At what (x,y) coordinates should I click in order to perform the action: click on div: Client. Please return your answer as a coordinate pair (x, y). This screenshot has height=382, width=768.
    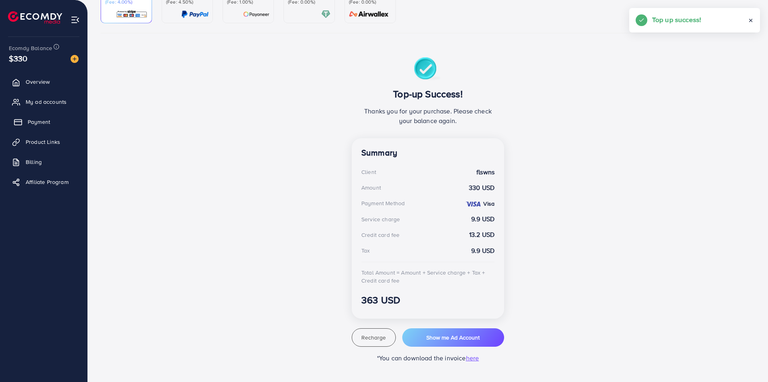
    Looking at the image, I should click on (369, 172).